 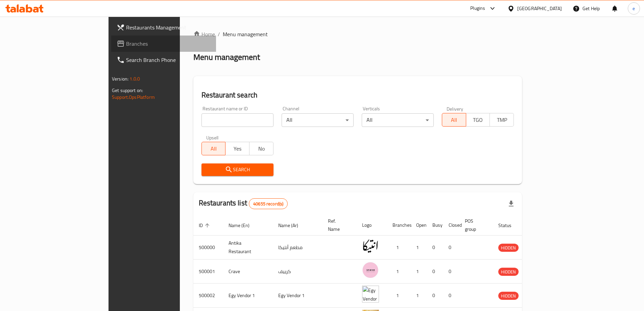 I want to click on td: مطعم أنتيكا, so click(x=297, y=247).